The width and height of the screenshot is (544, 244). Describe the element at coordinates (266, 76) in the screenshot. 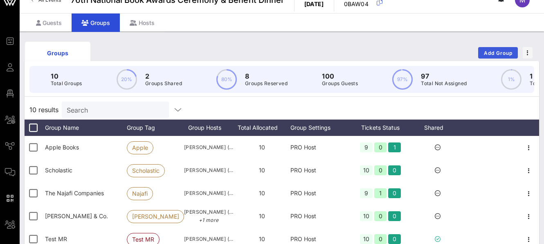

I see `p: 8` at that location.